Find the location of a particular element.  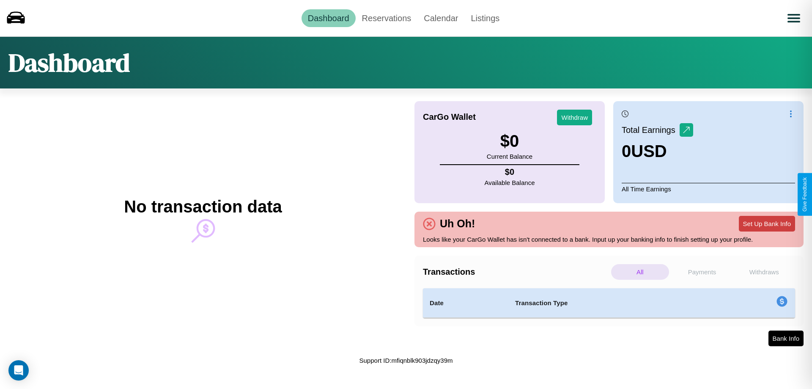

a: Reservations is located at coordinates (387, 18).